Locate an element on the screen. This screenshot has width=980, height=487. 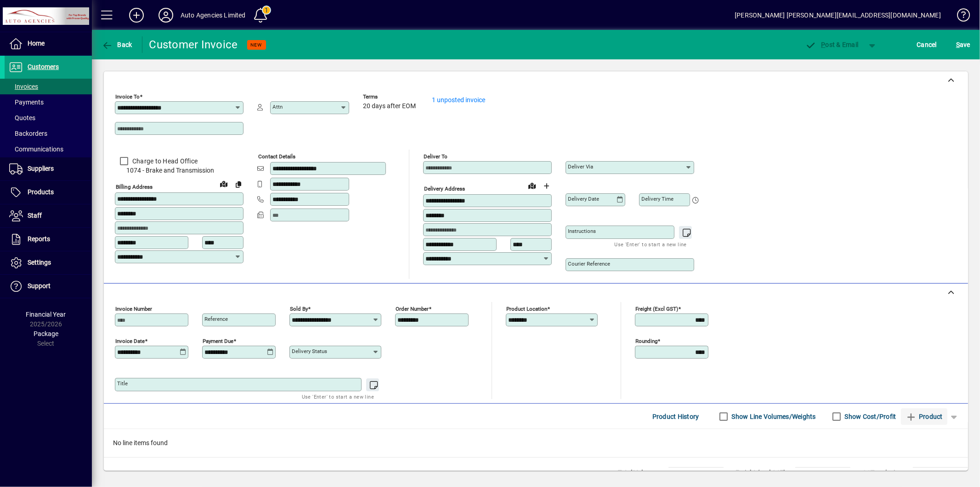
mat-label: Invoice number is located at coordinates (134, 308).